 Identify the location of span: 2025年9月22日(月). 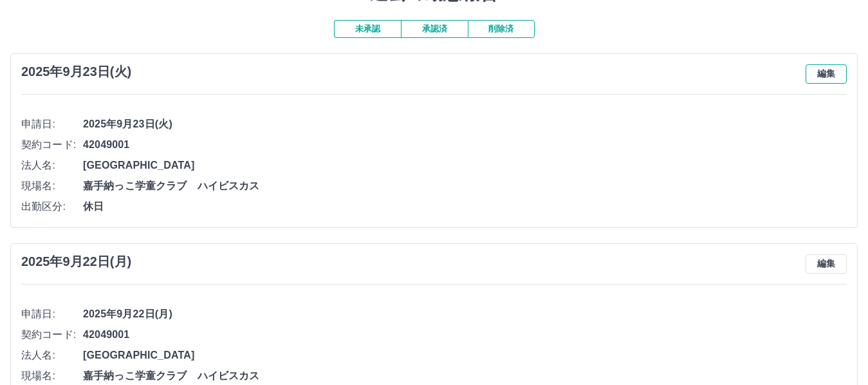
(465, 314).